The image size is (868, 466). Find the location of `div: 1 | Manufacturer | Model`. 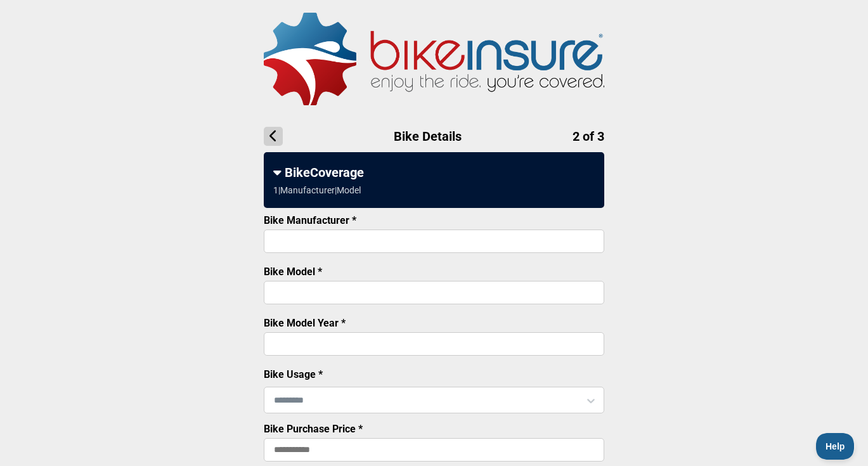

div: 1 | Manufacturer | Model is located at coordinates (317, 190).